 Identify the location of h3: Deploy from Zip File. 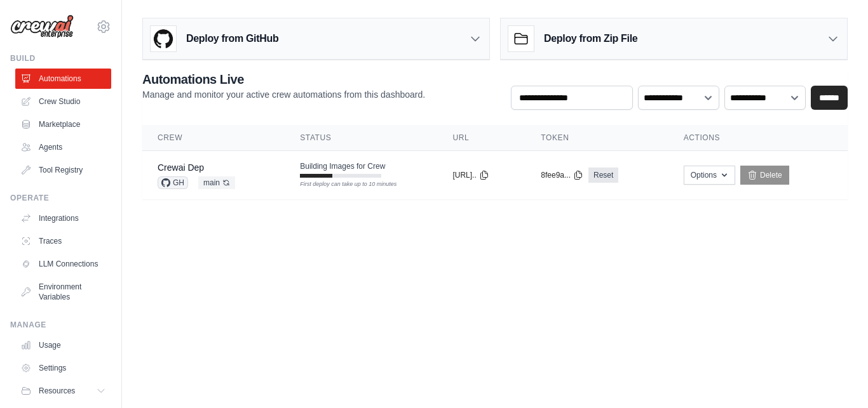
(590, 39).